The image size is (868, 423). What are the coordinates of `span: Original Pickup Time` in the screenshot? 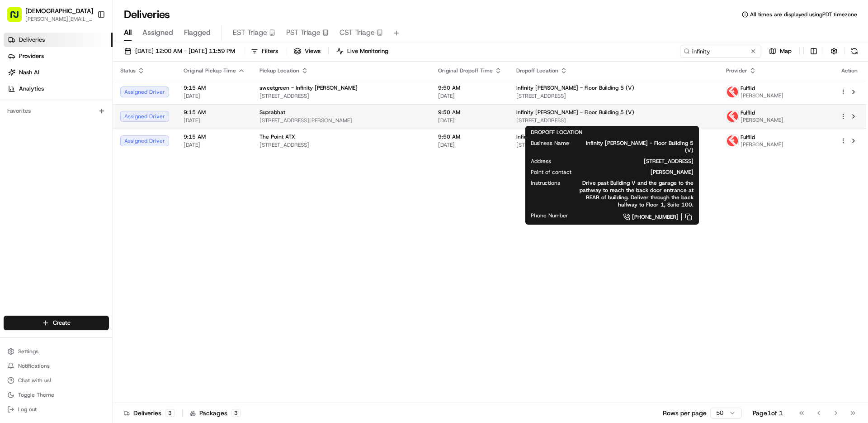 It's located at (210, 70).